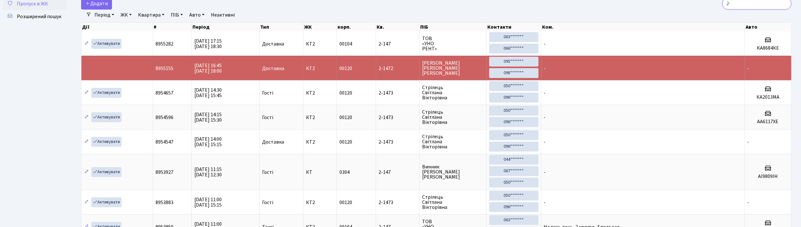  Describe the element at coordinates (768, 121) in the screenshot. I see `h5: АА6117ХЕ` at that location.